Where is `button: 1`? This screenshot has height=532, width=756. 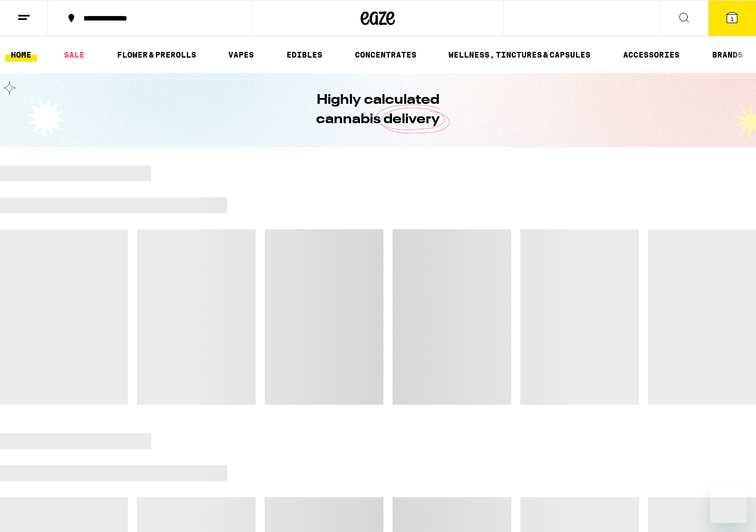 button: 1 is located at coordinates (732, 18).